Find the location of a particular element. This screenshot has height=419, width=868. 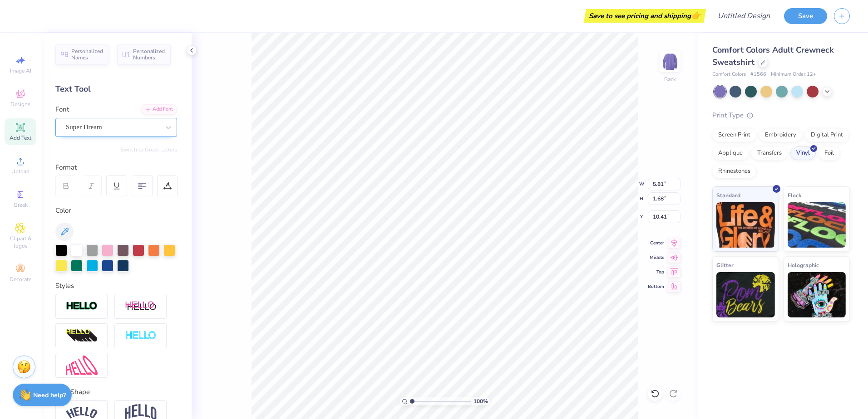

input: Untitled Design is located at coordinates (743, 16).